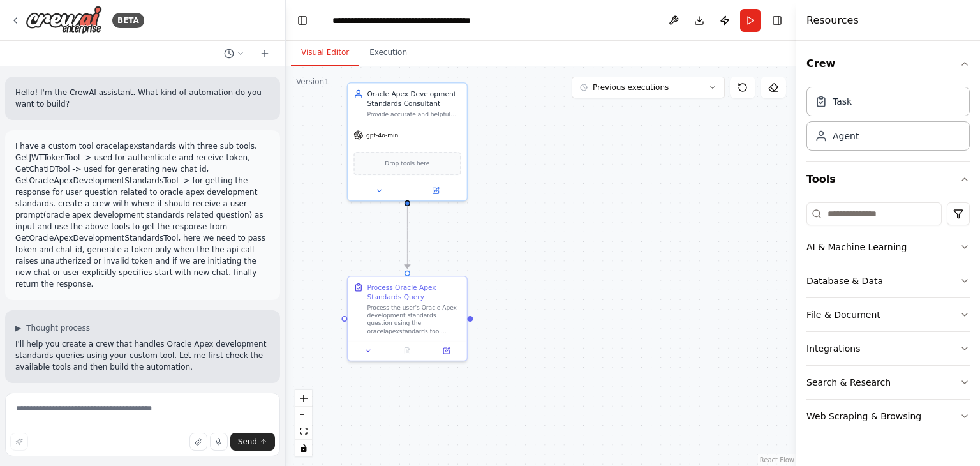 The width and height of the screenshot is (980, 466). Describe the element at coordinates (846, 136) in the screenshot. I see `div: Agent` at that location.